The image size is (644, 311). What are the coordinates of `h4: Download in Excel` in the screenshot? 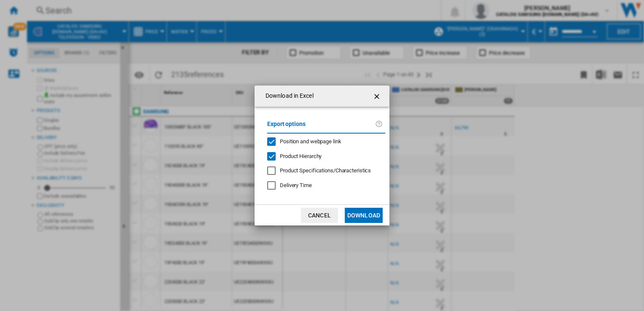 It's located at (287, 96).